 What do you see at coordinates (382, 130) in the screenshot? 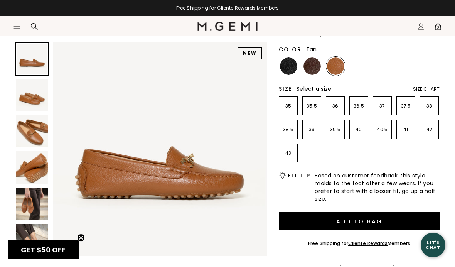
I see `p: 40.5` at bounding box center [382, 130].